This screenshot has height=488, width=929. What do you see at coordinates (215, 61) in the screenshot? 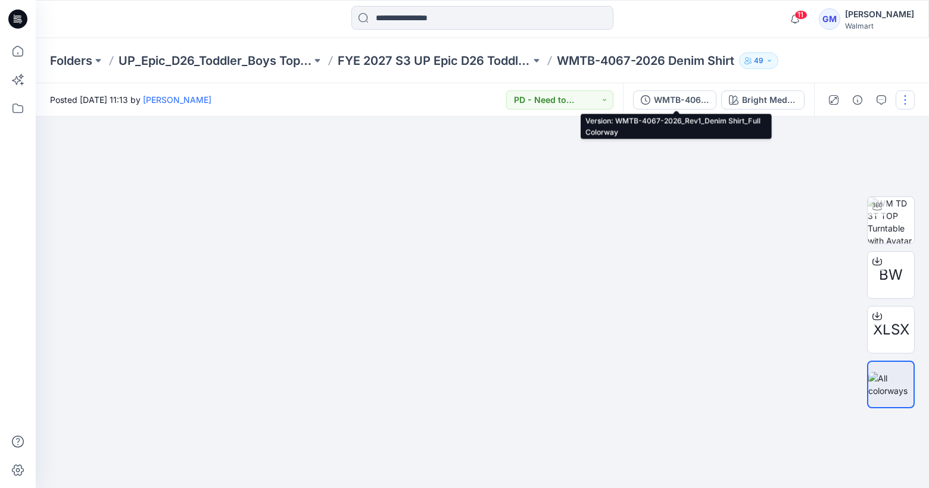
I see `p: UP_Epic_D26_Toddler_Boys Tops & Bottoms` at bounding box center [215, 61].